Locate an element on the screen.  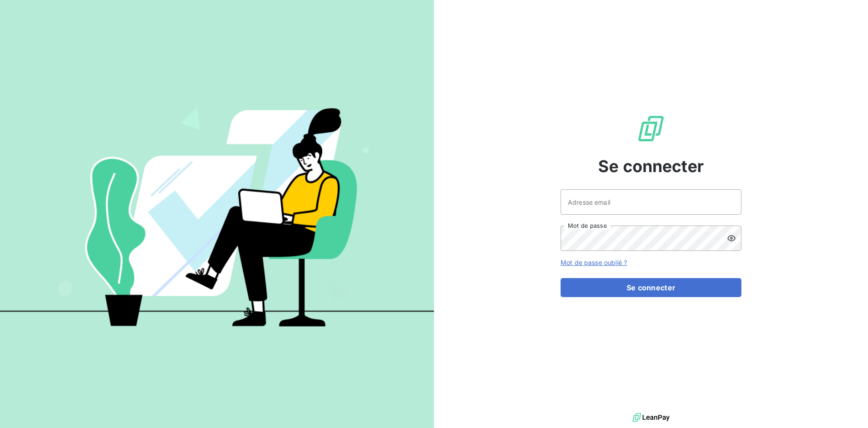
button: Se connecter is located at coordinates (651, 287).